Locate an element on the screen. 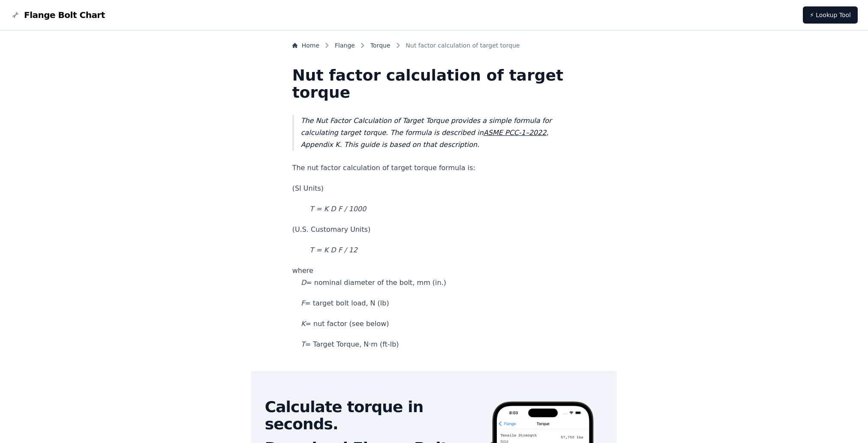  p: = Target Torque, N·m (ft-lb) is located at coordinates (434, 344).